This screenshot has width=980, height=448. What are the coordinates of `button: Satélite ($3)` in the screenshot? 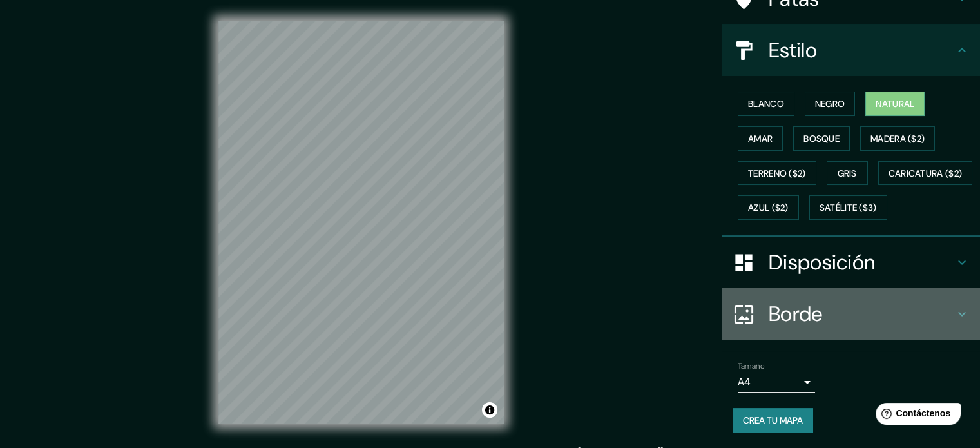 It's located at (848, 208).